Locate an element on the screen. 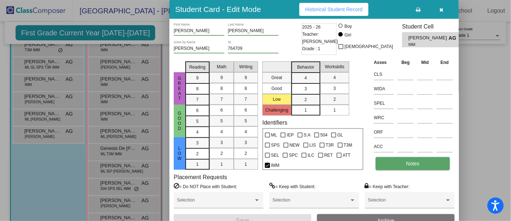 This screenshot has width=511, height=221. span: T3M is located at coordinates (348, 145).